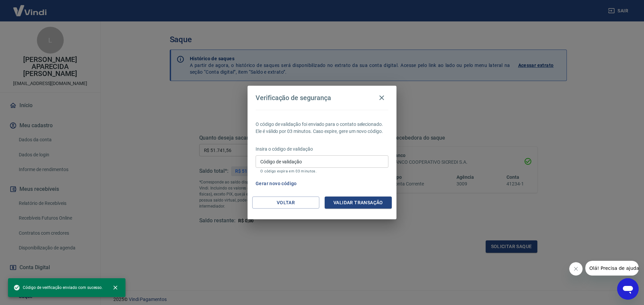  What do you see at coordinates (30, 7) in the screenshot?
I see `span: Olá! Precisa de ajuda?` at bounding box center [30, 7].